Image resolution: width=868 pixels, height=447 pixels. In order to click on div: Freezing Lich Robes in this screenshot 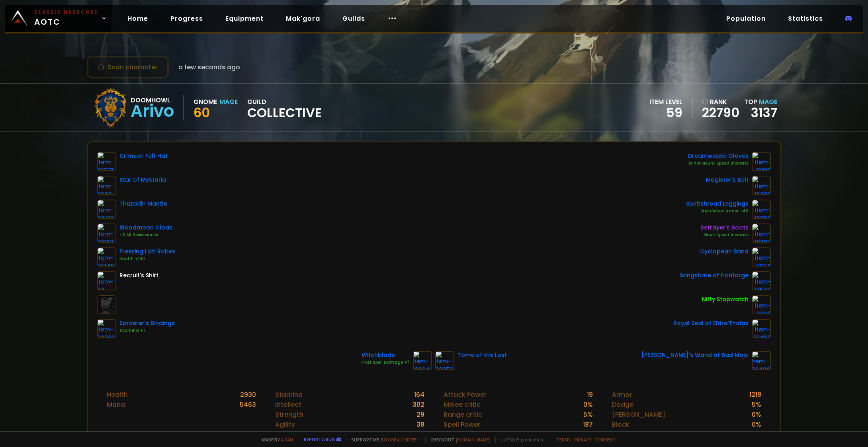, I will do `click(147, 252)`.